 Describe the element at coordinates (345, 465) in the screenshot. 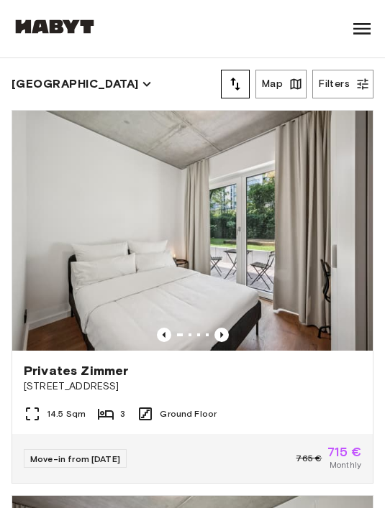

I see `span: Monthly` at that location.